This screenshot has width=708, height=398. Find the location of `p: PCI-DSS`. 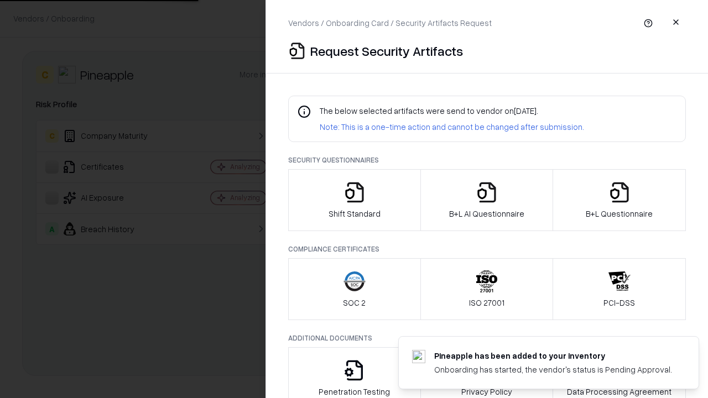

p: PCI-DSS is located at coordinates (619, 303).